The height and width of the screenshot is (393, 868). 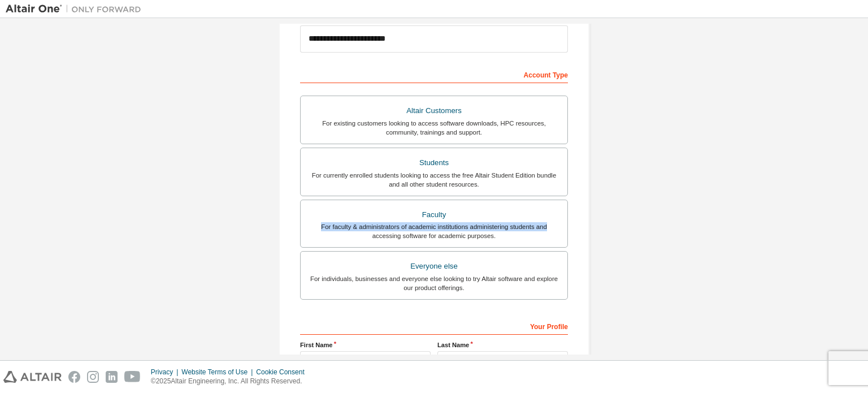 I want to click on div: For existing customers looking to access software downloads, HPC resources, community, trainings ..., so click(x=434, y=128).